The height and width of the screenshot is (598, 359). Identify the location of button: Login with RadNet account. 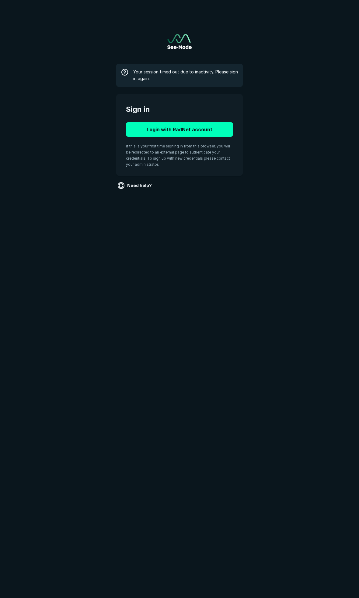
(180, 129).